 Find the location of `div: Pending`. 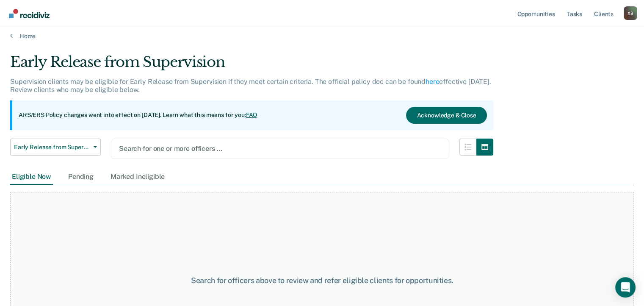

div: Pending is located at coordinates (81, 177).